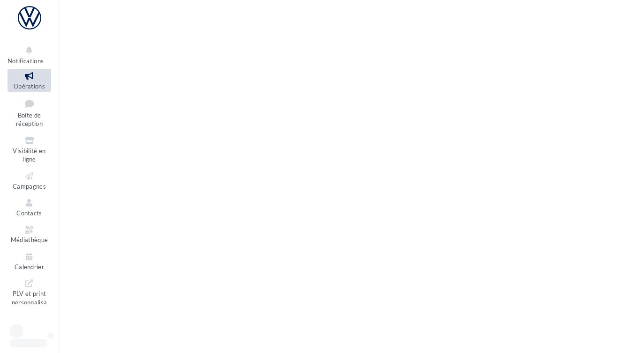 The width and height of the screenshot is (644, 353). What do you see at coordinates (29, 80) in the screenshot?
I see `a: Opérations` at bounding box center [29, 80].